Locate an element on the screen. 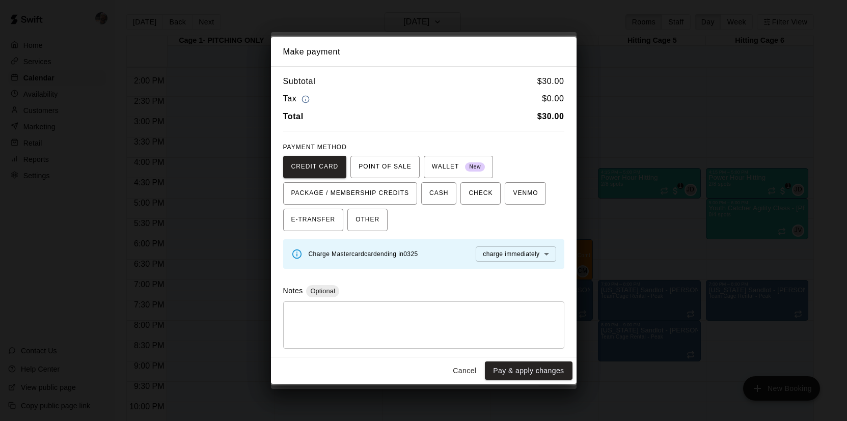  h6: $ 30.00 is located at coordinates (551, 81).